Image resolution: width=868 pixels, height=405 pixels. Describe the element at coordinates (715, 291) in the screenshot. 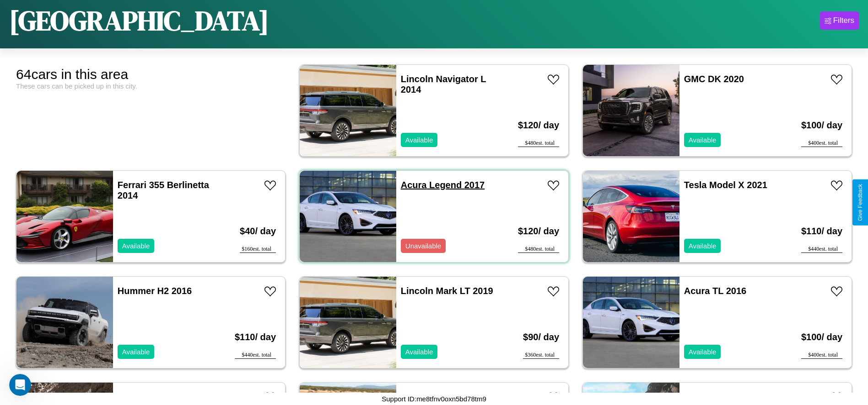

I see `a: Acura TL 2016` at that location.